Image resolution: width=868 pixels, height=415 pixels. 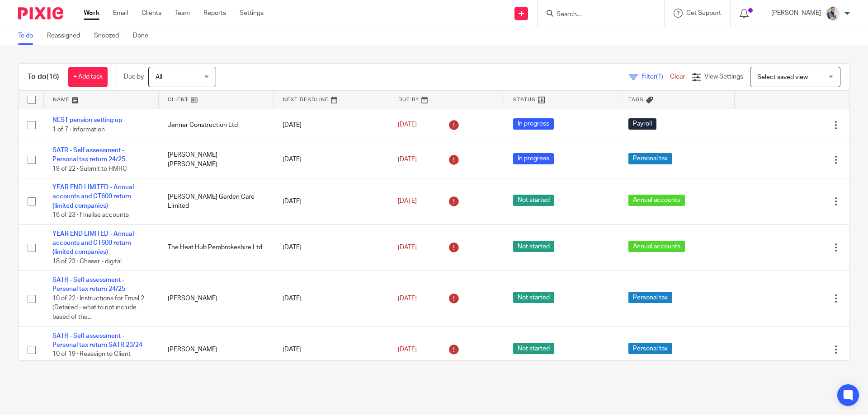 What do you see at coordinates (134, 77) in the screenshot?
I see `p: Due by` at bounding box center [134, 77].